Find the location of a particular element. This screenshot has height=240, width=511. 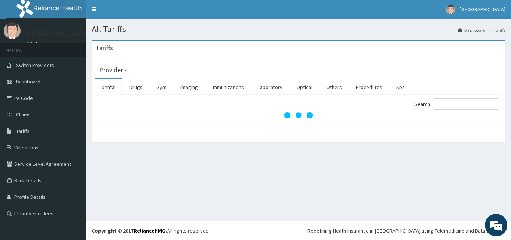

a: RelianceHMO is located at coordinates (150, 230).